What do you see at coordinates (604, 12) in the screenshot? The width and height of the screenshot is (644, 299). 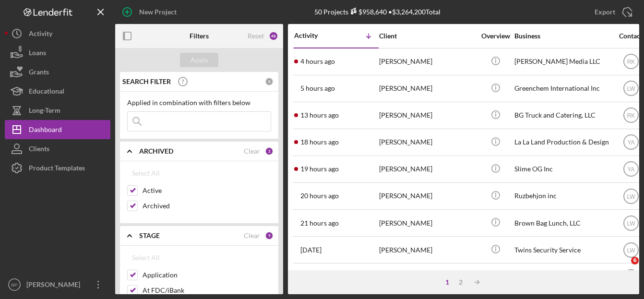 I see `div: Export` at bounding box center [604, 12].